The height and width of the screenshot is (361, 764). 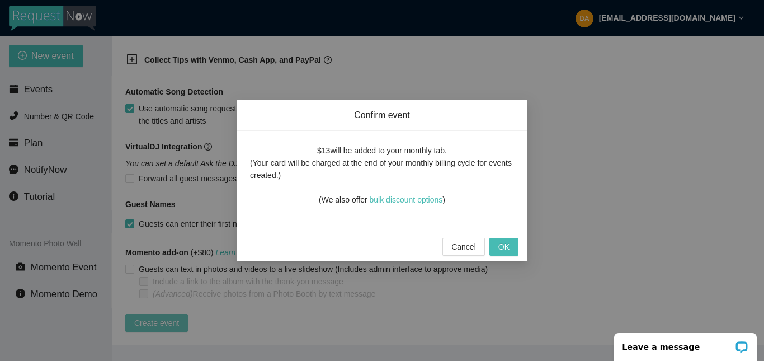 What do you see at coordinates (382, 150) in the screenshot?
I see `div: $13 will be added to your monthly tab.` at bounding box center [382, 150].